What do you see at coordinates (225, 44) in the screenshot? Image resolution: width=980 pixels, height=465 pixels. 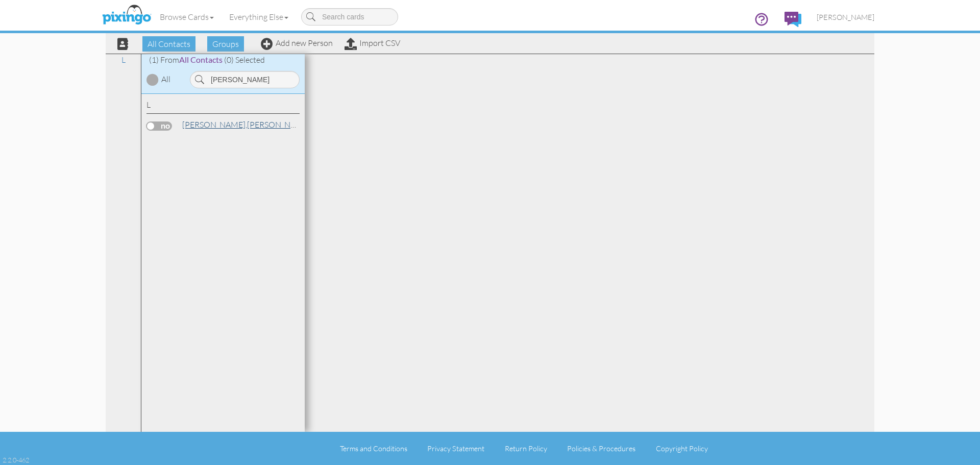 I see `span: Groups` at bounding box center [225, 44].